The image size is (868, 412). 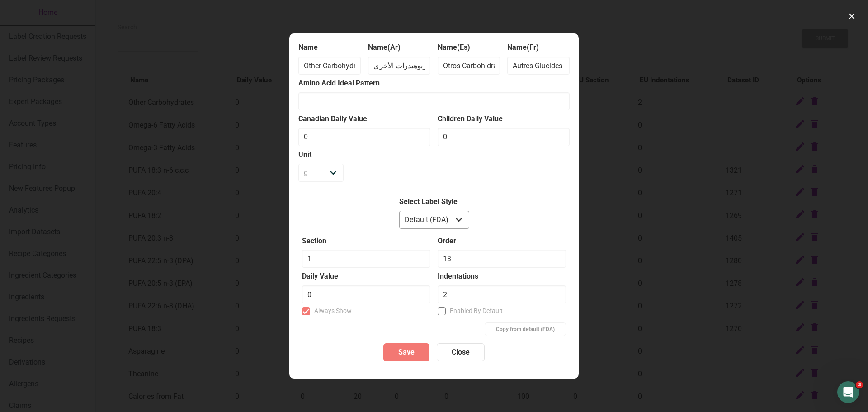 I want to click on label: Unit, so click(x=434, y=155).